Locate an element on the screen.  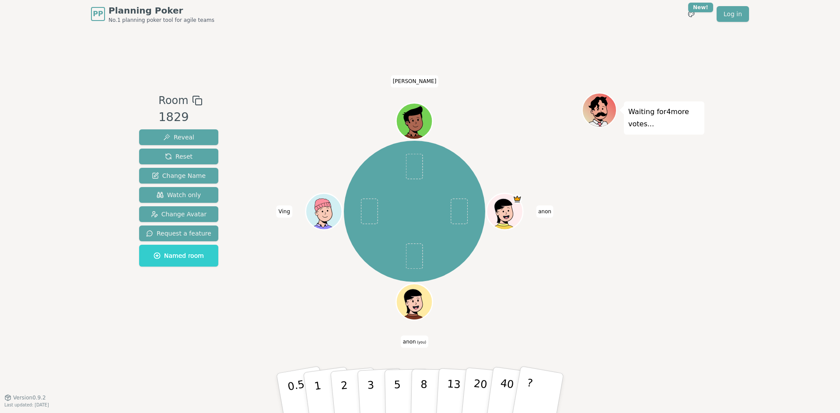
span: Change Name is located at coordinates (178, 176).